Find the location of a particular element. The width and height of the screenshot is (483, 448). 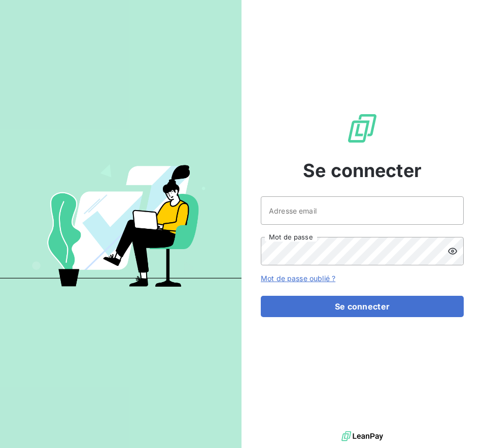

a: Mot de passe oublié ? is located at coordinates (297, 278).